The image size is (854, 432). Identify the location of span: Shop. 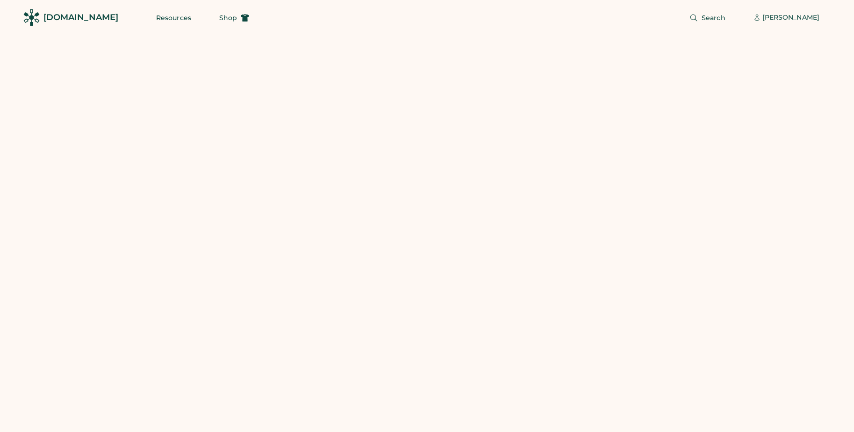
(228, 18).